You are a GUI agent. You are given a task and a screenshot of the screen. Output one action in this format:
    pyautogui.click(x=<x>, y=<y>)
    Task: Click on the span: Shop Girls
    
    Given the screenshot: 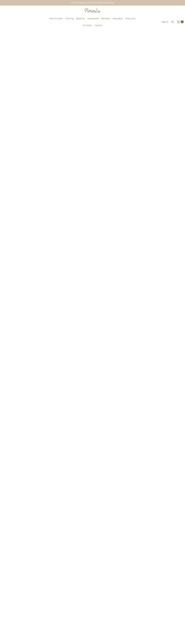 What is the action you would take?
    pyautogui.click(x=130, y=18)
    